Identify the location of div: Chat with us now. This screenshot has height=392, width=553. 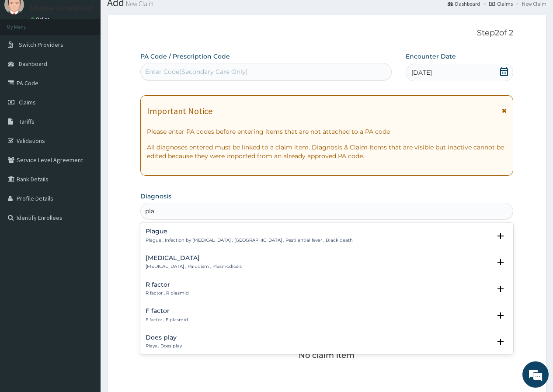
(96, 55).